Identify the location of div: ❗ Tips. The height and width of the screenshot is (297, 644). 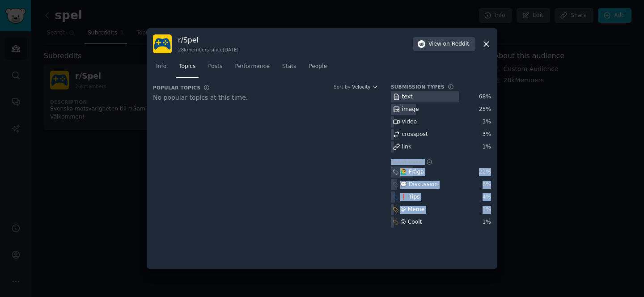
(410, 197).